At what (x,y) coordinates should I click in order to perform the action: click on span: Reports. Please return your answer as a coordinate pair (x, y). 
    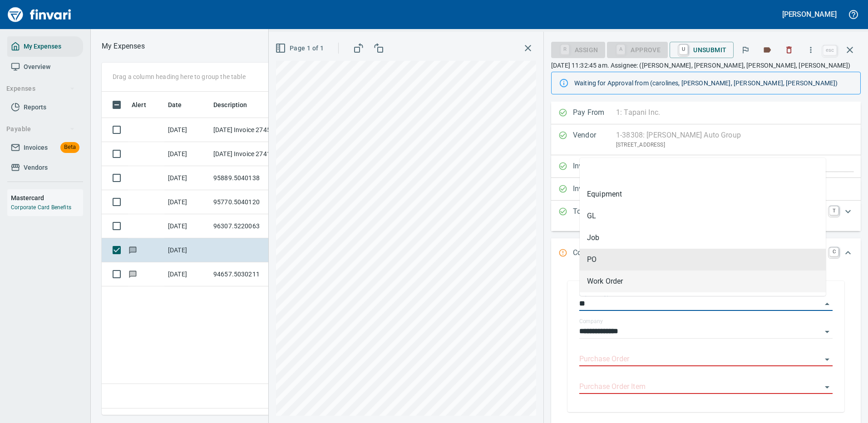
    Looking at the image, I should click on (35, 107).